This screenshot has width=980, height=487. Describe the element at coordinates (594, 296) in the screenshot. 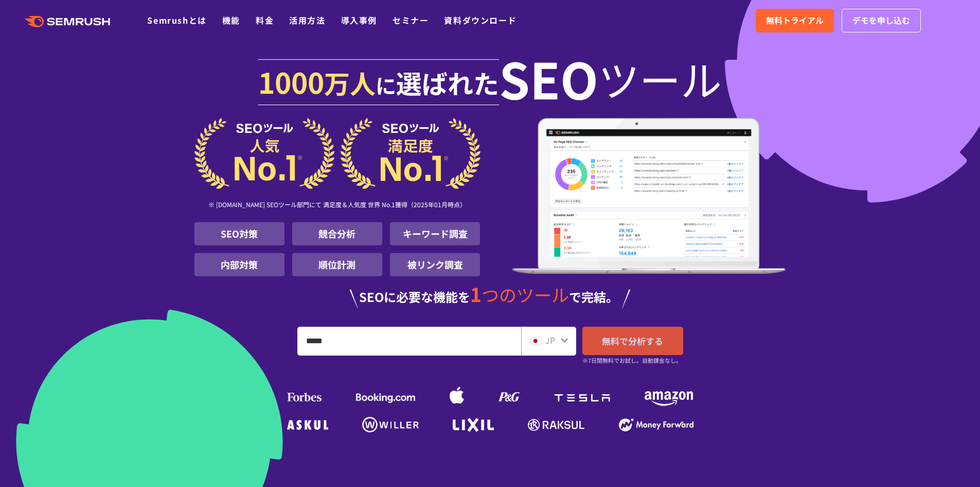

I see `span: で完結。` at that location.